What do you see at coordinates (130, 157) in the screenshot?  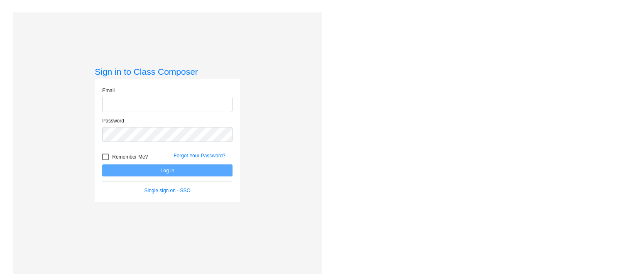 I see `span: Remember Me?` at bounding box center [130, 157].